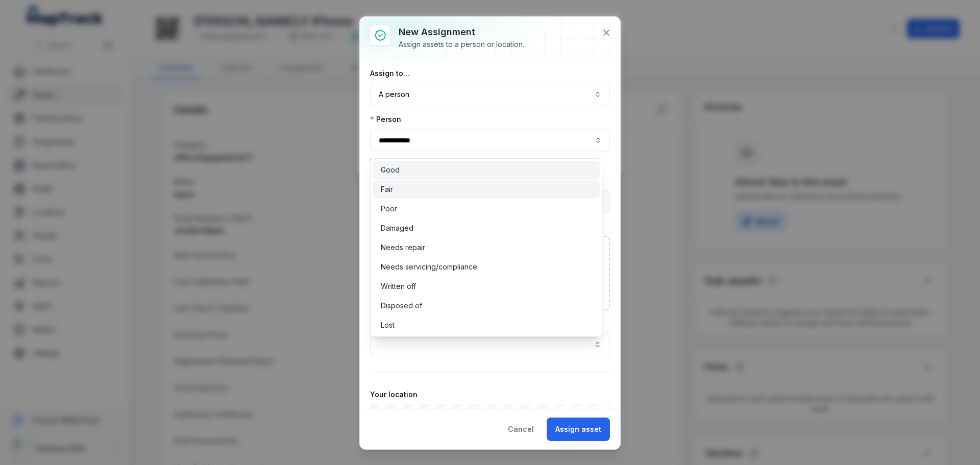  What do you see at coordinates (390, 170) in the screenshot?
I see `span: Good` at bounding box center [390, 170].